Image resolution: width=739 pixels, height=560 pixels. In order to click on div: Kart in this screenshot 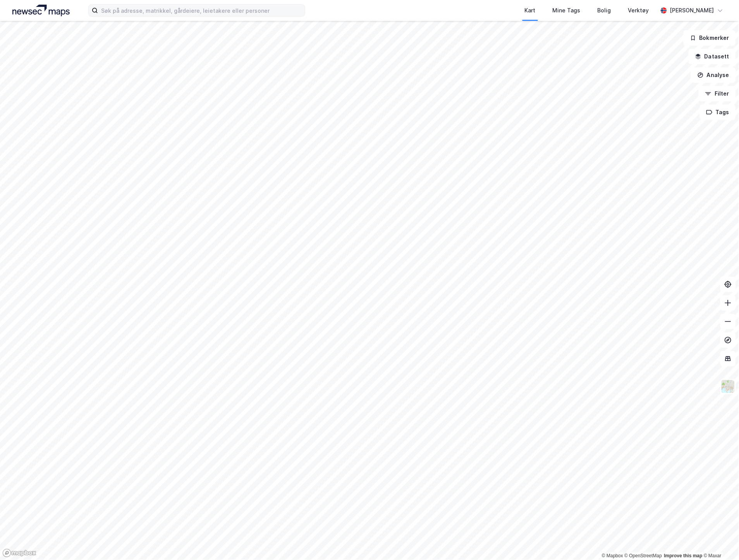, I will do `click(530, 10)`.